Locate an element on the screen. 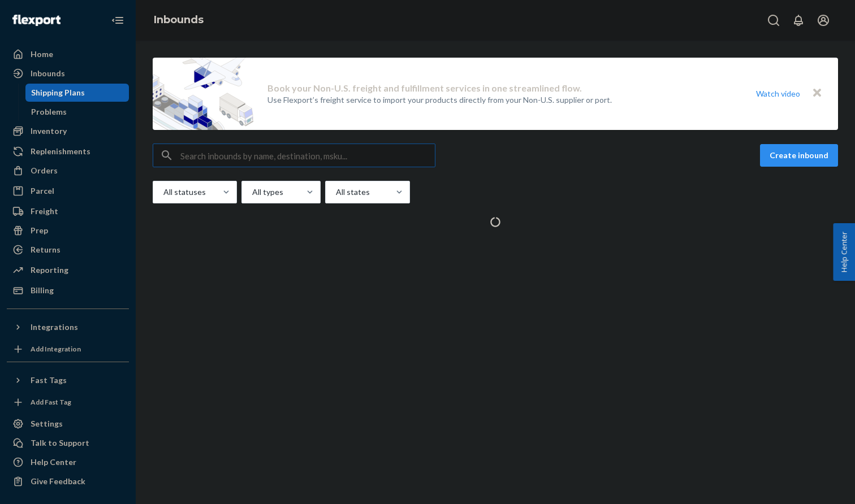  div: Problems is located at coordinates (49, 112).